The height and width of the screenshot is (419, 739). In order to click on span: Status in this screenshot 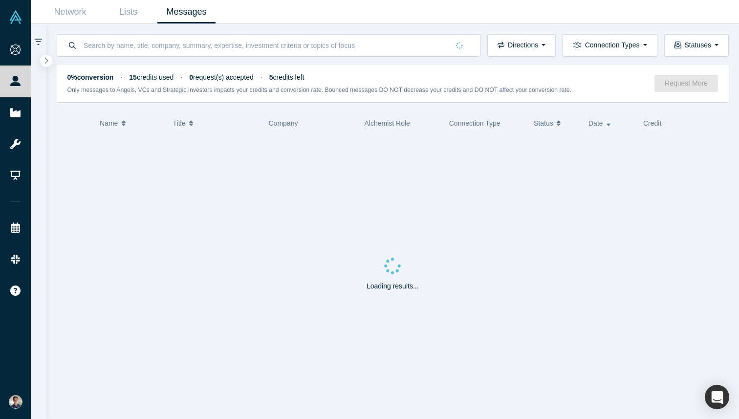, I will do `click(543, 123)`.